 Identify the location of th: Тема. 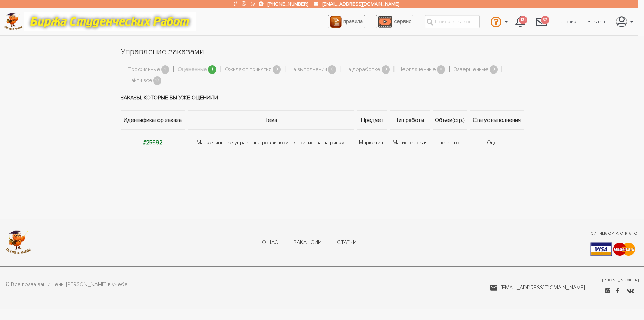
(271, 120).